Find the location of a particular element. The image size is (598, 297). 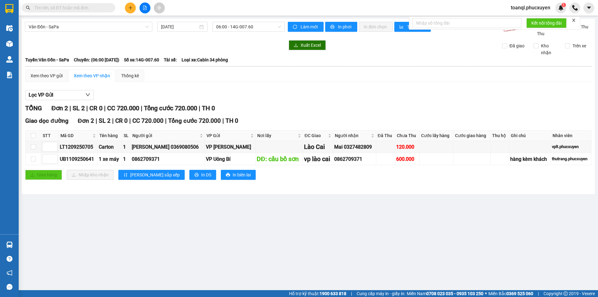

th: Ghi chú is located at coordinates (530, 135).